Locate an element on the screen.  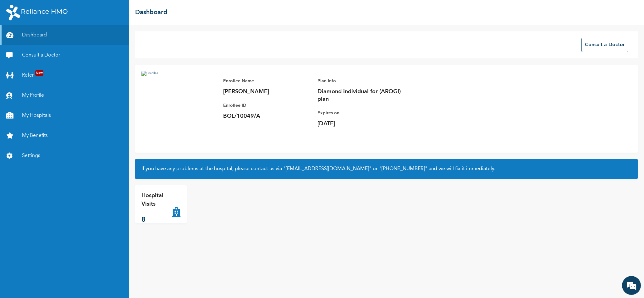
p: Diamond individual for (AROGI) plan is located at coordinates (361, 95).